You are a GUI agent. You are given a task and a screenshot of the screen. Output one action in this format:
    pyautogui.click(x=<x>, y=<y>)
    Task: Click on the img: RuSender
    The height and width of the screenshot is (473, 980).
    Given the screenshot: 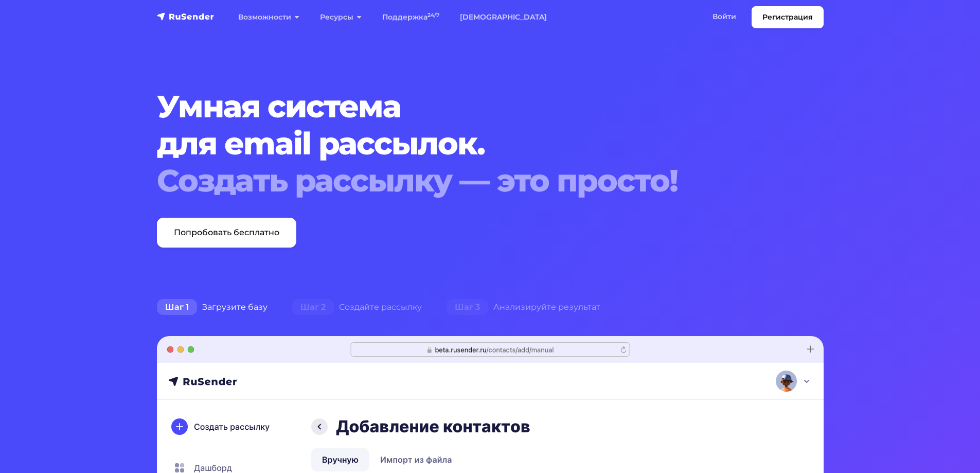 What is the action you would take?
    pyautogui.click(x=186, y=16)
    